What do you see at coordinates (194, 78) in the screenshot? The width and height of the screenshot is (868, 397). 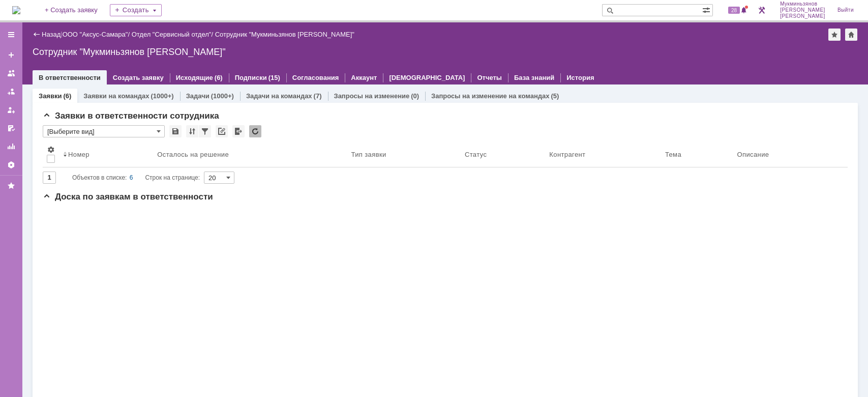 I see `a: Исходящие` at bounding box center [194, 78].